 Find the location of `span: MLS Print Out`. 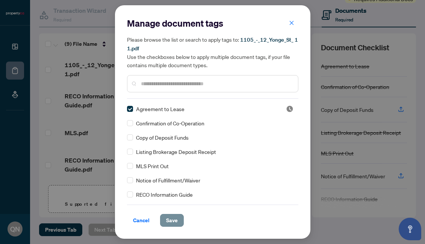

span: MLS Print Out is located at coordinates (152, 166).